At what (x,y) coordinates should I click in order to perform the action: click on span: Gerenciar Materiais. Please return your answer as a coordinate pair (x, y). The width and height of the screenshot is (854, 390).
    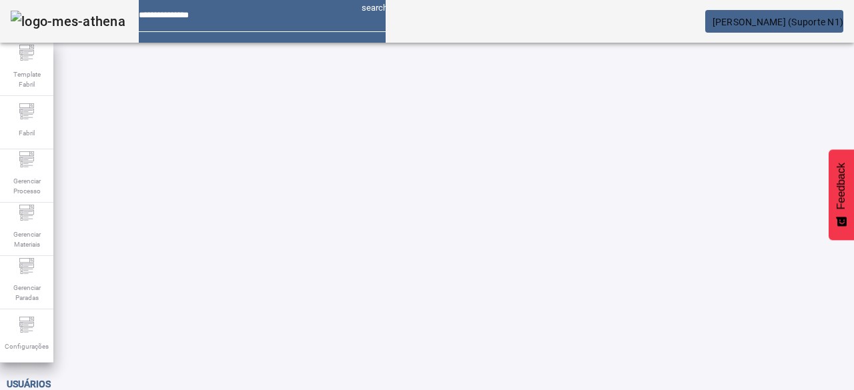
    Looking at the image, I should click on (27, 239).